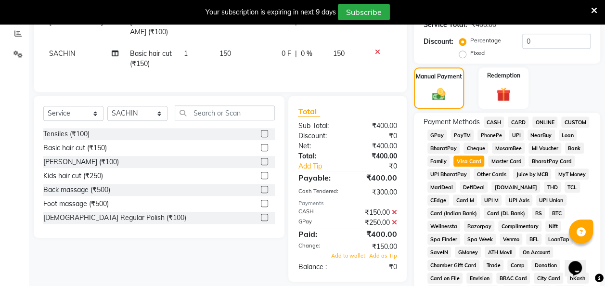 The image size is (605, 286). I want to click on span: Spa Finder, so click(444, 239).